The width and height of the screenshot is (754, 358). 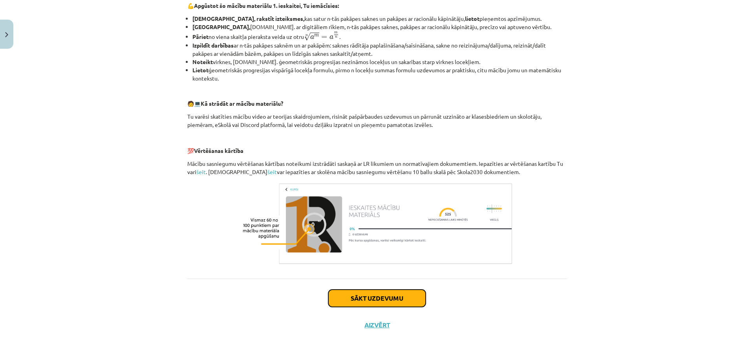 I want to click on button: Sākt uzdevumu, so click(x=377, y=298).